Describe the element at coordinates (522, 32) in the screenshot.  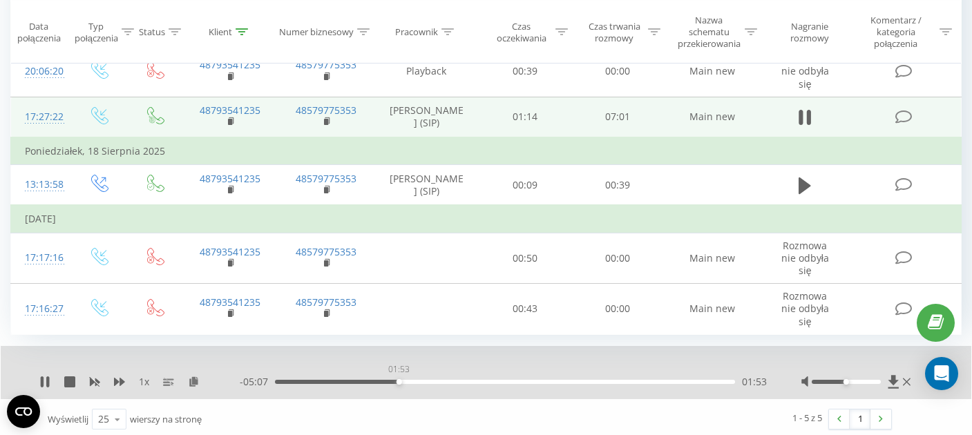
I see `div: Czas oczekiwania` at that location.